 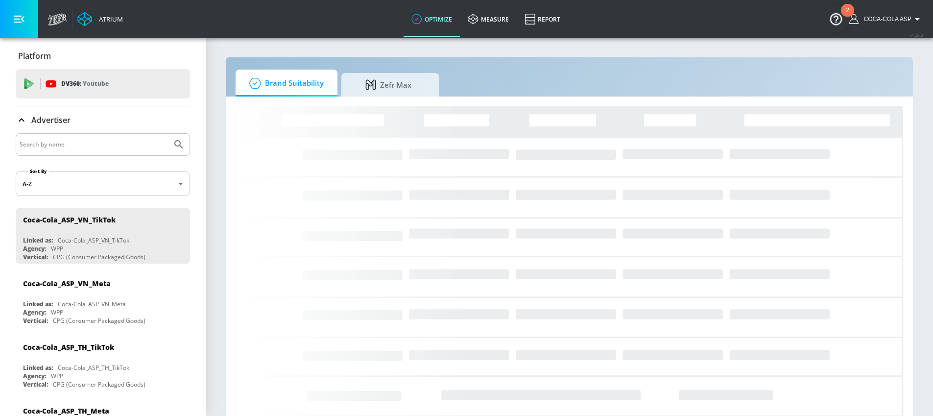 I want to click on div: Coca-Cola_ASP_VN_MetaLinked as:Coca-Cola_ASP_VN_MetaAgency:WPPVertical:CPG (Consumer Packaged Goods), so click(x=103, y=299).